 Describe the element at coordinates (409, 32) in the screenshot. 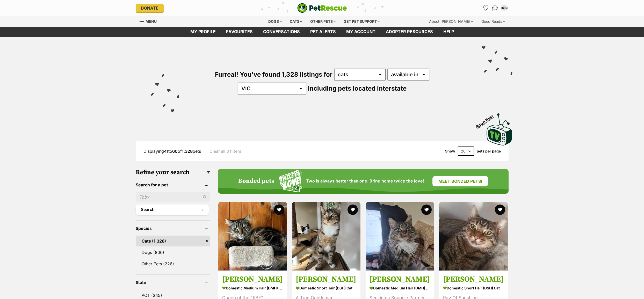

I see `a: Adopter resources` at that location.